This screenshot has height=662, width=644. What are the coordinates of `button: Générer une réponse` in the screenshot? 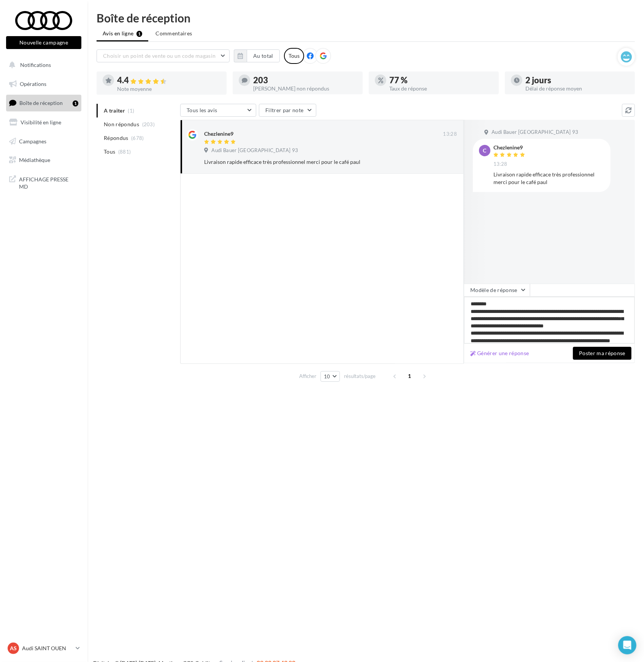 It's located at (500, 354).